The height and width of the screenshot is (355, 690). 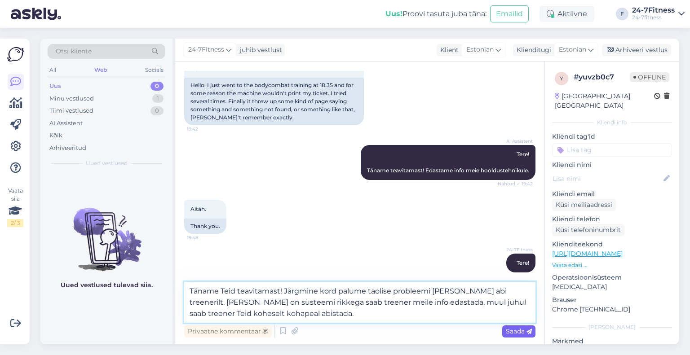 I want to click on p: Operatsioonisüsteem, so click(x=611, y=277).